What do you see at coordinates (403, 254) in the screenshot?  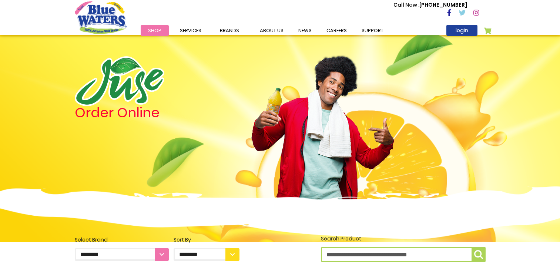 I see `input: Search Product` at bounding box center [403, 254].